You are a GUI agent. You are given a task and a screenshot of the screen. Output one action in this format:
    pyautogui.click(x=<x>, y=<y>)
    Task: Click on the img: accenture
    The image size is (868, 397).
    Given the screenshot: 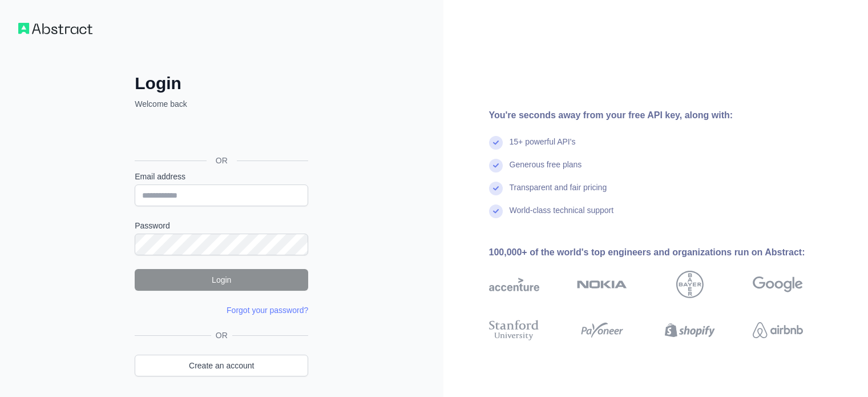 What is the action you would take?
    pyautogui.click(x=514, y=284)
    